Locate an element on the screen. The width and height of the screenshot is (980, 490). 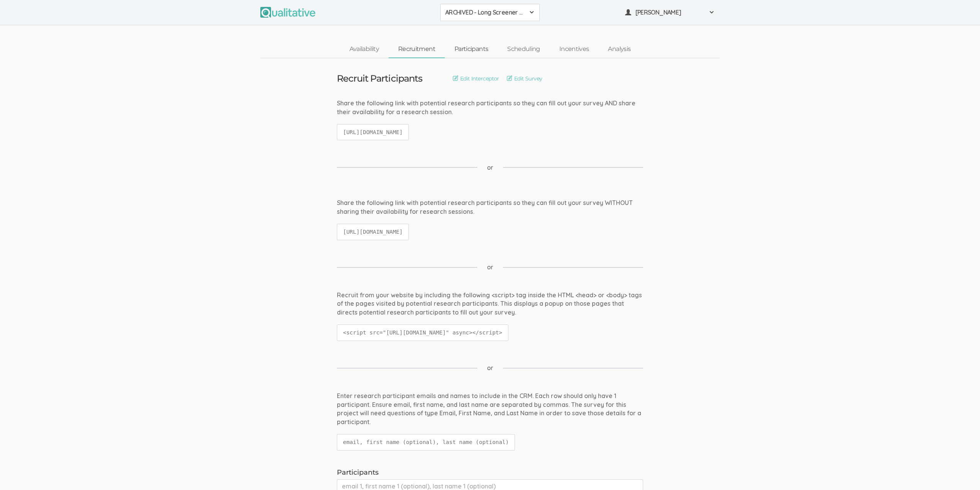
span: ARCHIVED - Long Screener - PXQG 1pm Hua (Individual) is located at coordinates (485, 12).